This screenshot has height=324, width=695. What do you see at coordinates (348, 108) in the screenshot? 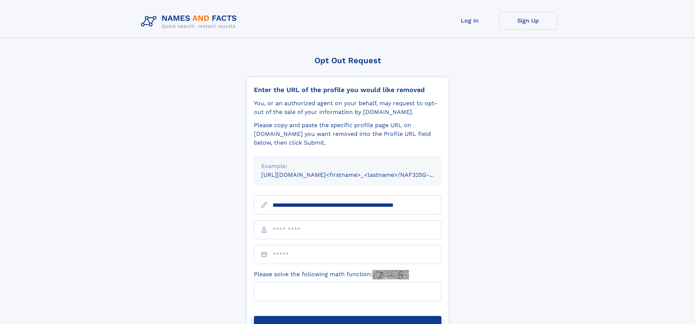
I see `div: You, or an authorized agent on your behalf, may request to opt-out of the sale of your informatio...` at bounding box center [348, 108].